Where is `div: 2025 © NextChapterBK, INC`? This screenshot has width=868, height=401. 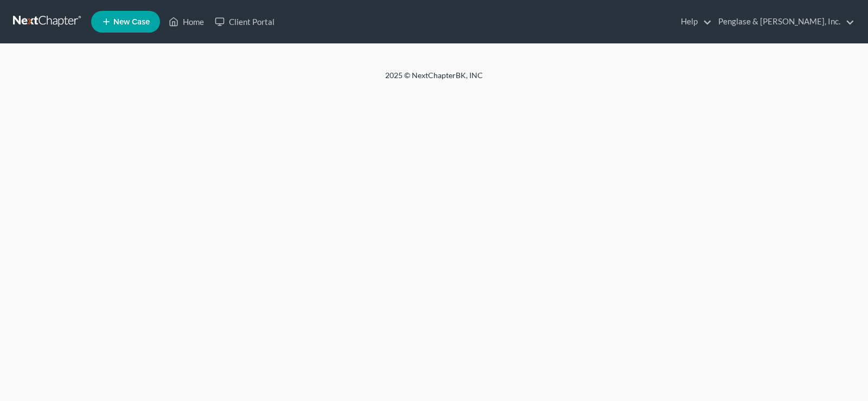
div: 2025 © NextChapterBK, INC is located at coordinates (434, 80).